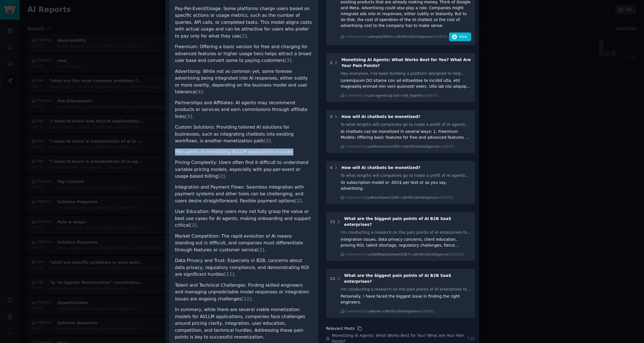 The image size is (644, 343). Describe the element at coordinates (244, 82) in the screenshot. I see `li: Advertising: While not as common yet, some foresee advertising being integrated into AI responses...` at that location.